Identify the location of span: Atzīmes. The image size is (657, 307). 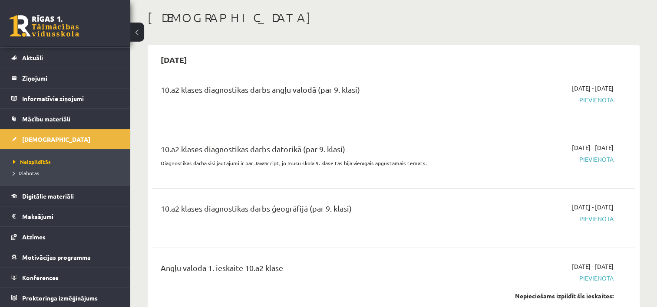
(34, 237).